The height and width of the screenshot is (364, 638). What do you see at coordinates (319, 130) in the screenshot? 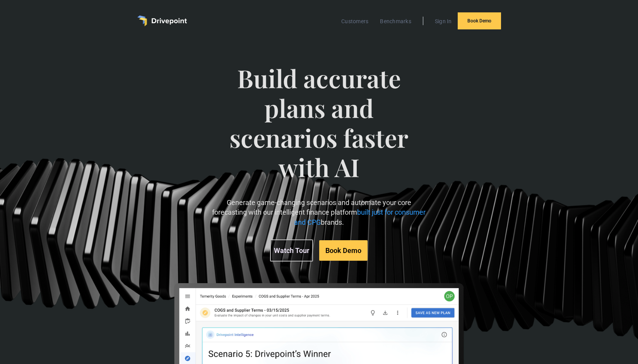
I see `span: Build accurate plans and scenarios faster with AI` at bounding box center [319, 130].